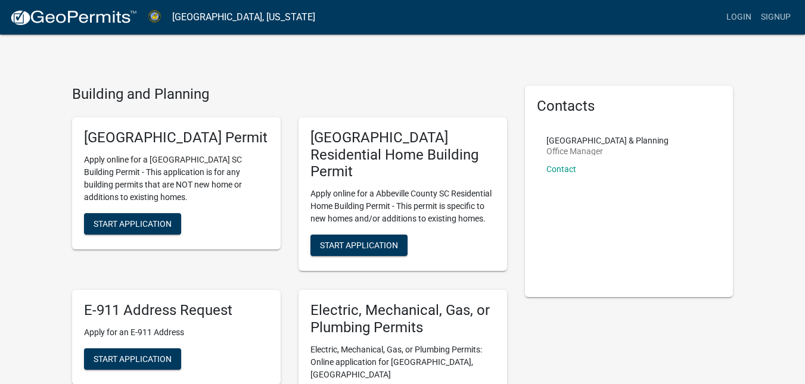  I want to click on p: Office Manager, so click(607, 151).